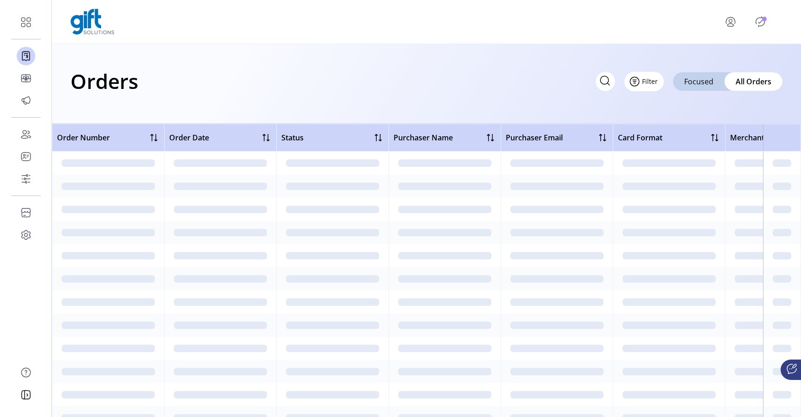  Describe the element at coordinates (761, 22) in the screenshot. I see `button: Publisher Panel` at that location.